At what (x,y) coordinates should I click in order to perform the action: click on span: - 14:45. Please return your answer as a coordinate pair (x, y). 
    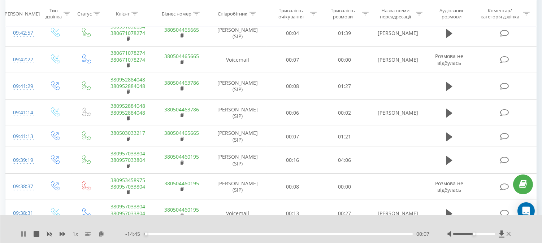
    Looking at the image, I should click on (134, 234).